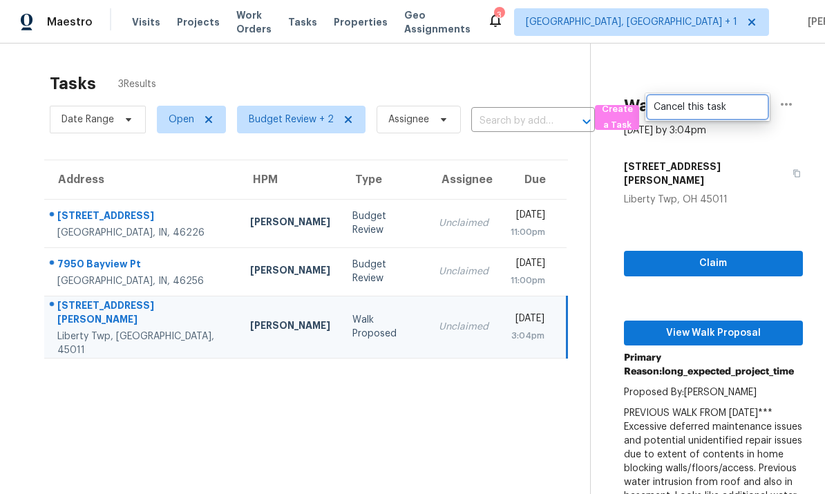 This screenshot has height=494, width=825. Describe the element at coordinates (713, 333) in the screenshot. I see `span: View Walk Proposal` at that location.